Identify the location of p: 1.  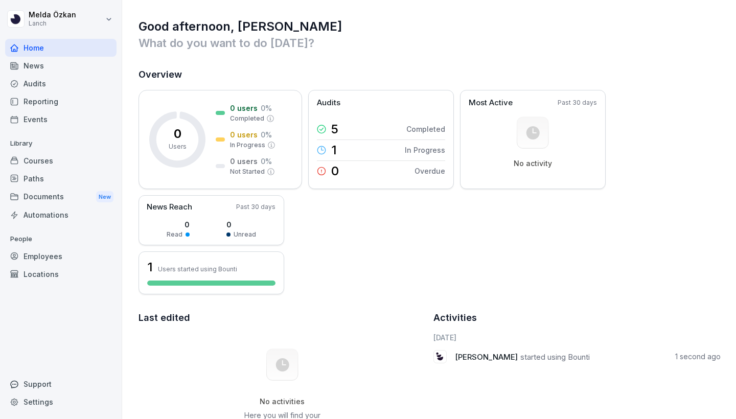
(334, 150).